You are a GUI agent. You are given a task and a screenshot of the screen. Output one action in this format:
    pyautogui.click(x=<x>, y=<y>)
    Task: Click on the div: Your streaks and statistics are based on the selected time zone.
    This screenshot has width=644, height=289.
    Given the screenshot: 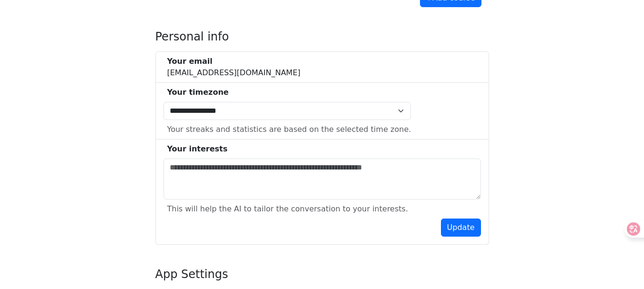 What is the action you would take?
    pyautogui.click(x=289, y=129)
    